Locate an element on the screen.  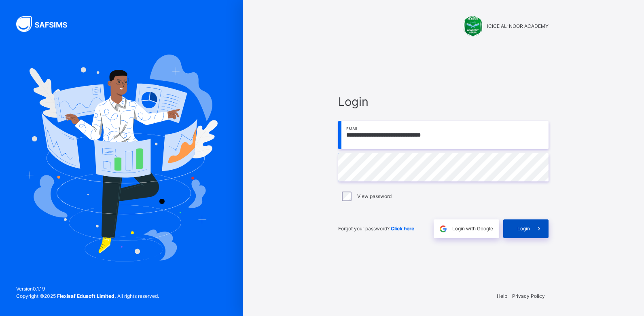
a: Help is located at coordinates (502, 296).